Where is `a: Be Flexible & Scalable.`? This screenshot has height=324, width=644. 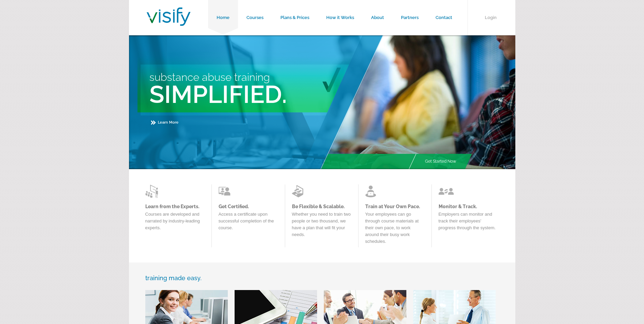
a: Be Flexible & Scalable. is located at coordinates (322, 206).